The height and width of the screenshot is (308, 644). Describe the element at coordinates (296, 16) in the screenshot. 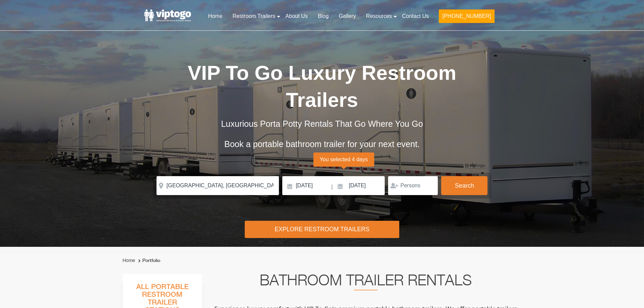

I see `a: About Us` at that location.